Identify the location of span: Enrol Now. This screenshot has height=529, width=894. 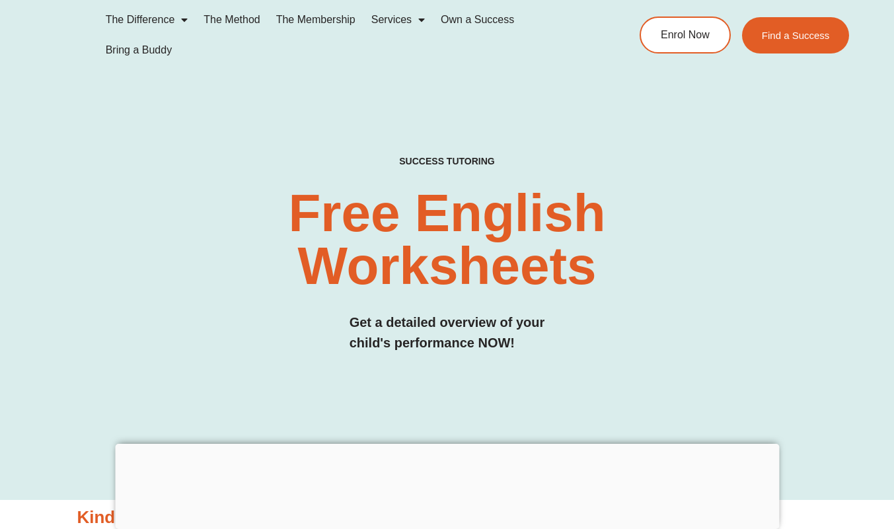
(685, 35).